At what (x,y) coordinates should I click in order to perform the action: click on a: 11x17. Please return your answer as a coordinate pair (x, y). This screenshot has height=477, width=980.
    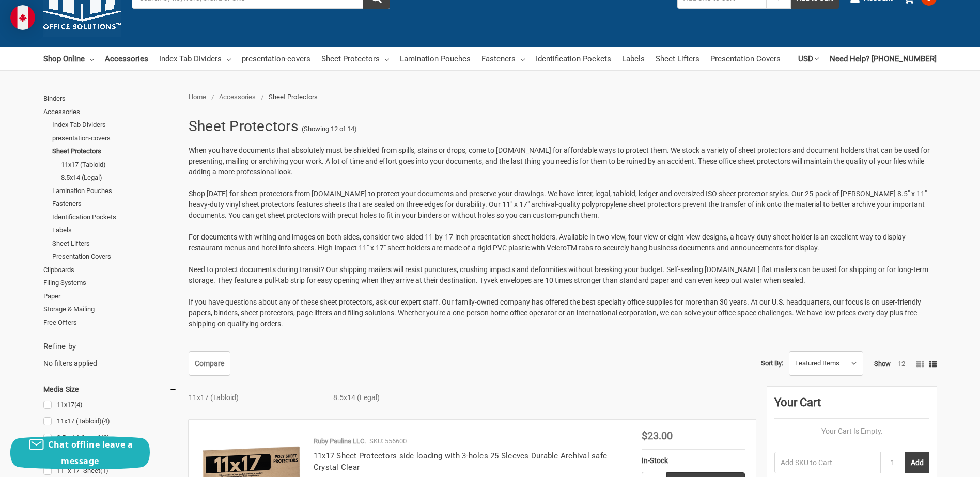
    Looking at the image, I should click on (110, 405).